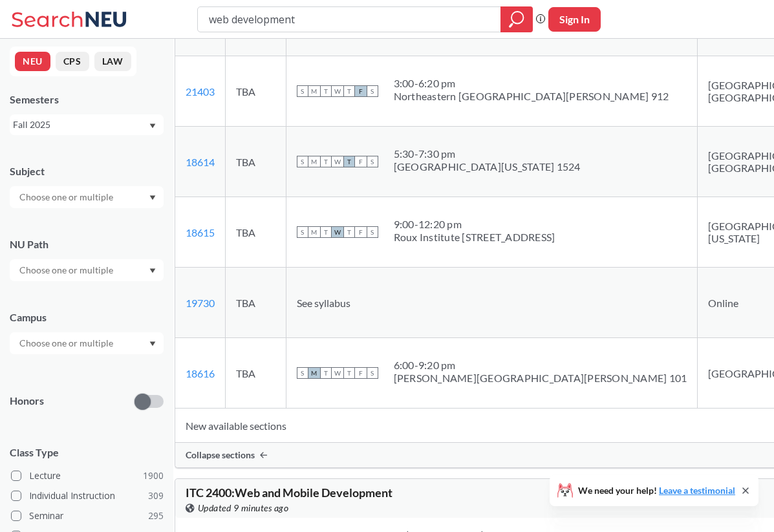  Describe the element at coordinates (87, 125) in the screenshot. I see `div: Fall 2025Dropdown arrow` at that location.